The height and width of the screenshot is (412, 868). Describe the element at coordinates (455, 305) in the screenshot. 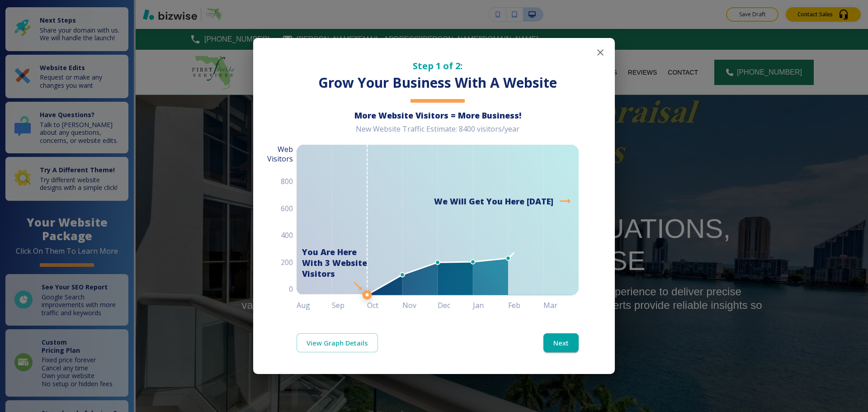

I see `h6: Dec` at that location.